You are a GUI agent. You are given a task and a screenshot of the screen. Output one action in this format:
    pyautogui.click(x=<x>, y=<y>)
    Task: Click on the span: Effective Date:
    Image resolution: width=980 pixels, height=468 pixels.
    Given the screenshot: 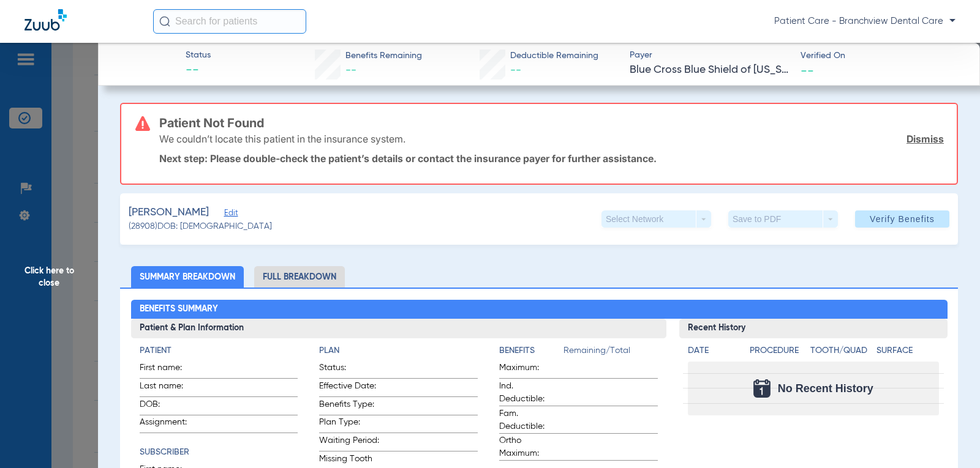 What is the action you would take?
    pyautogui.click(x=349, y=388)
    